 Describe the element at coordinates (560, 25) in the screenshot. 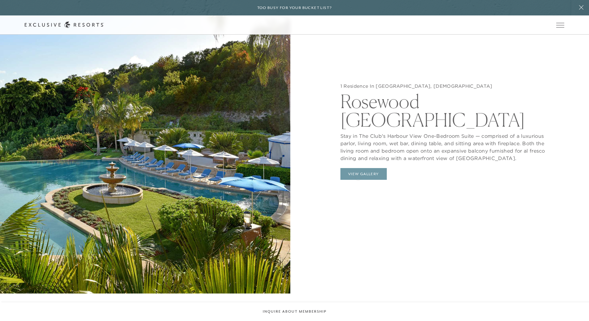

I see `button: Open navigation` at that location.